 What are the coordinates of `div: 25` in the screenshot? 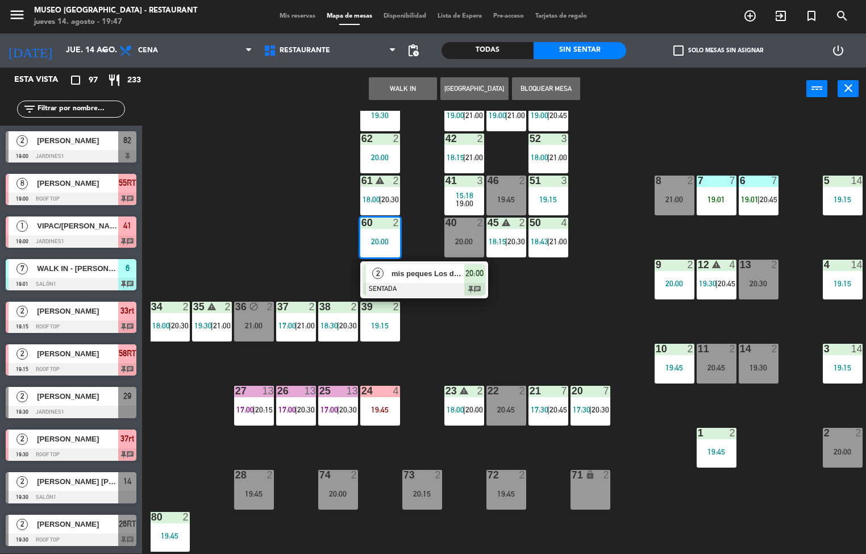 It's located at (319, 391).